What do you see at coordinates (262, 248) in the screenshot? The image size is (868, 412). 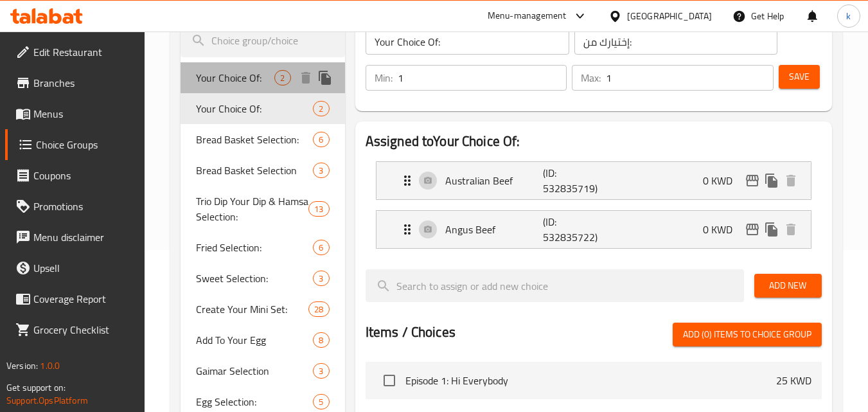 I see `div: Fried Selection:6` at bounding box center [262, 248].